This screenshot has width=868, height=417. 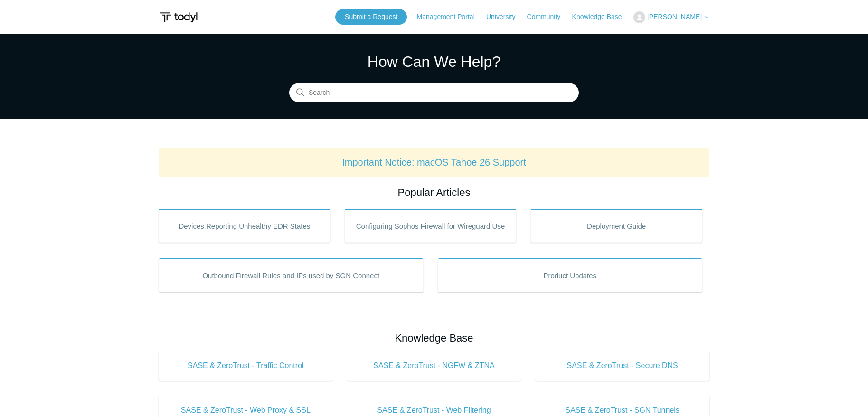 What do you see at coordinates (178, 17) in the screenshot?
I see `img: Todyl Support Center Help Center home page` at bounding box center [178, 17].